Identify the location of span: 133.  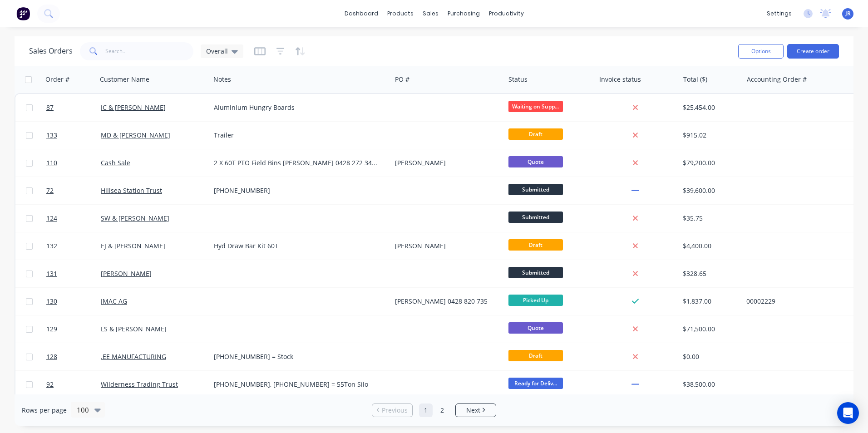
(52, 135).